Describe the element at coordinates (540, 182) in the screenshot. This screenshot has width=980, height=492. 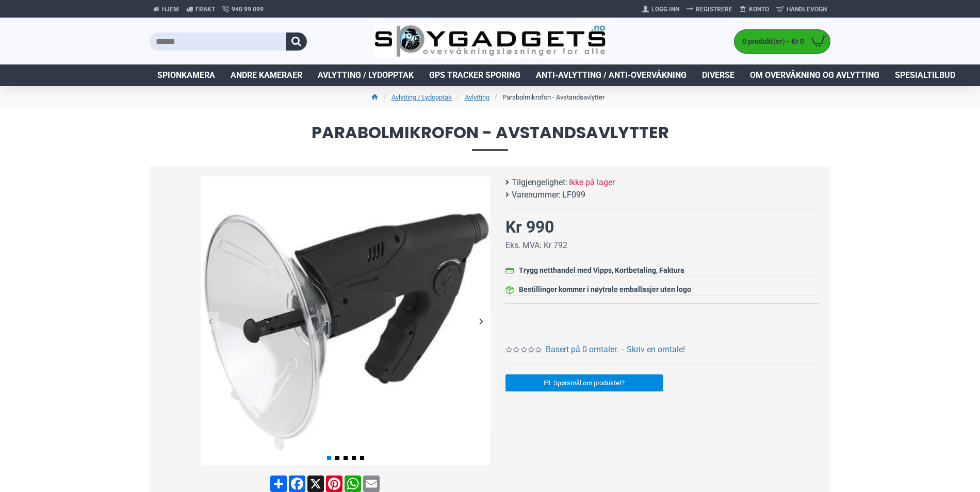
I see `b: Tilgjengelighet:` at that location.